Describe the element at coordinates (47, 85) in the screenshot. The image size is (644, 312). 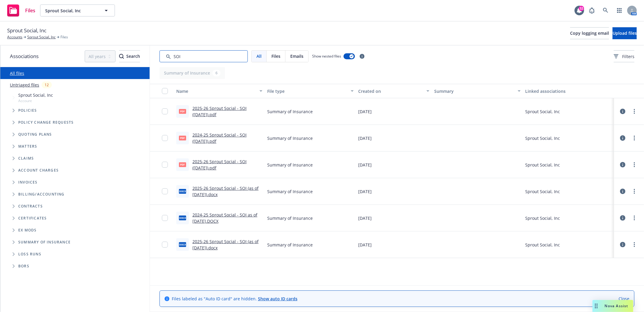
I see `div: 12` at that location.